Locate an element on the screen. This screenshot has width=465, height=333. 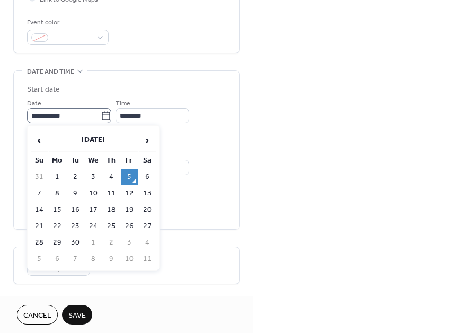
div: Start date is located at coordinates (43, 90).